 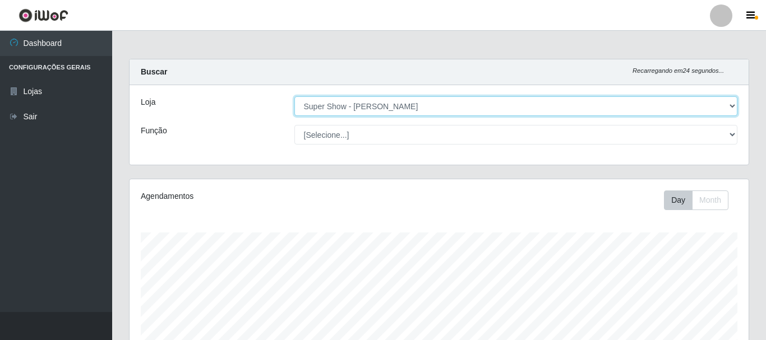 I want to click on strong: Buscar, so click(x=154, y=72).